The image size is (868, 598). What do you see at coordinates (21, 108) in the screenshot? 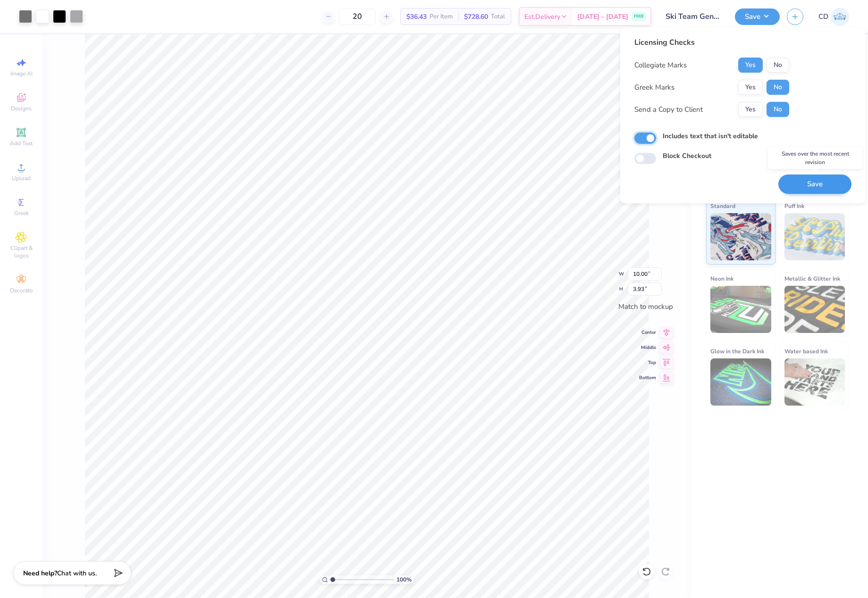
I see `span: Designs` at bounding box center [21, 108].